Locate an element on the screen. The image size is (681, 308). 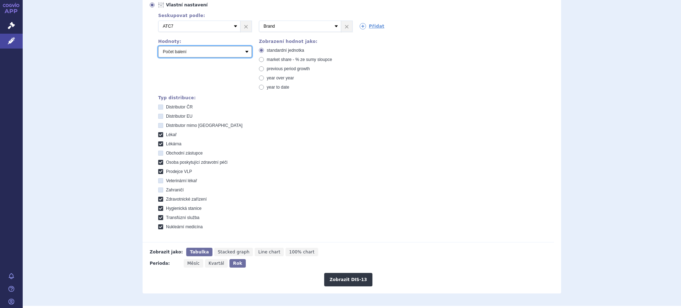
span: Veterinární lékař is located at coordinates (181, 181).